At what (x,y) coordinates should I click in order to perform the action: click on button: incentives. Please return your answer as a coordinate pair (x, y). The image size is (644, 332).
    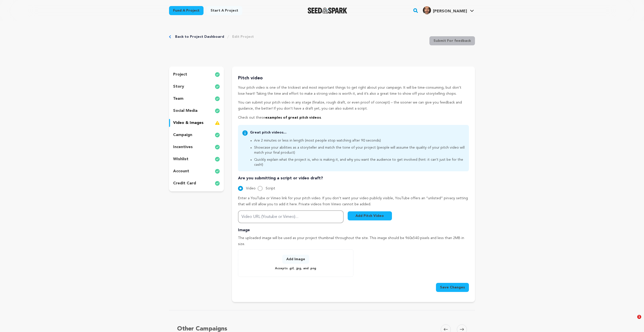
    Looking at the image, I should click on (196, 147).